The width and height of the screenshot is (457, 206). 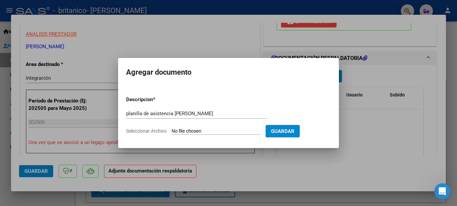 I want to click on button: Guardar, so click(x=283, y=131).